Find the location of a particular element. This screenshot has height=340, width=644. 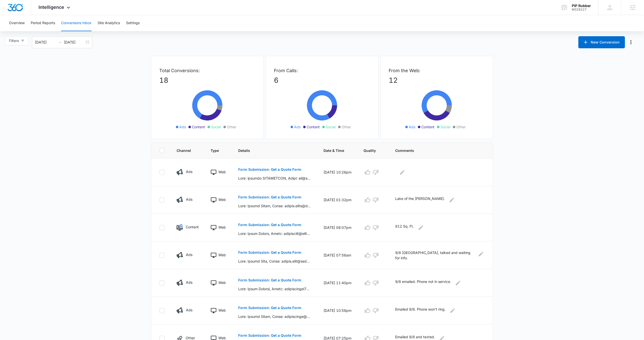

img: website_grey.svg is located at coordinates (10, 15).